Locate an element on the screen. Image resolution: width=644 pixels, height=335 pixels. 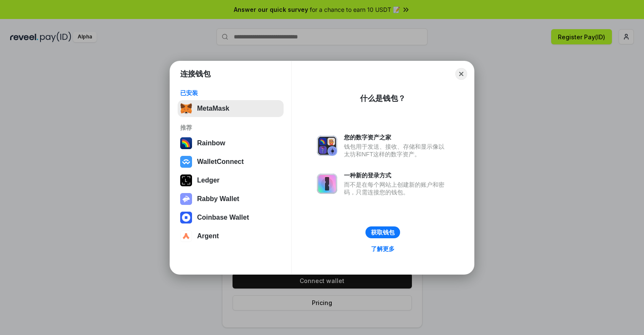
button: Rainbow is located at coordinates (231, 143).